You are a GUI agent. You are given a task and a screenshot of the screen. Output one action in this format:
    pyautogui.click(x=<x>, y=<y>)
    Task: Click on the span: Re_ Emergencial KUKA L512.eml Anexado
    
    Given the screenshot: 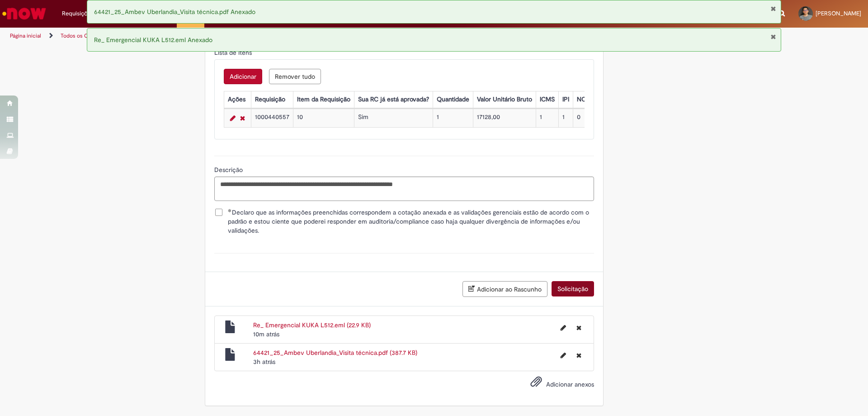 What is the action you would take?
    pyautogui.click(x=154, y=40)
    